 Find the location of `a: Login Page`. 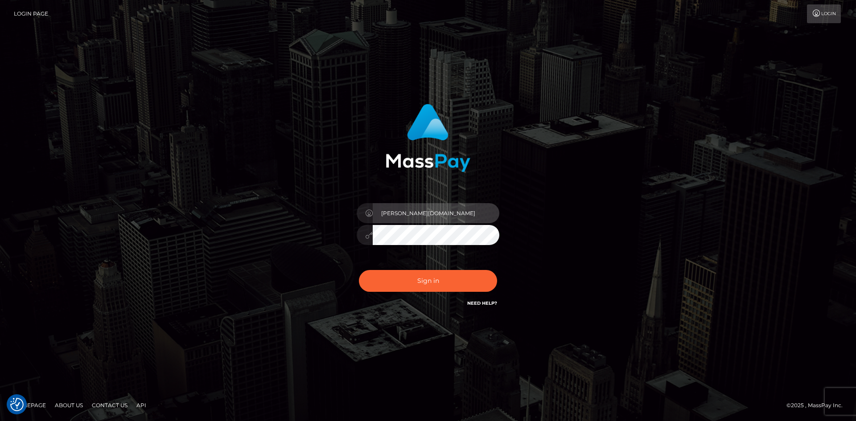

a: Login Page is located at coordinates (31, 14).